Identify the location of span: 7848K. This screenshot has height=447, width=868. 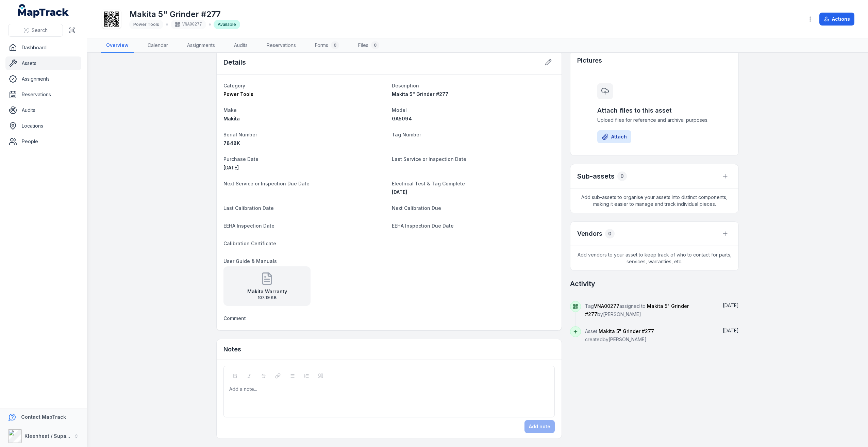
(232, 143).